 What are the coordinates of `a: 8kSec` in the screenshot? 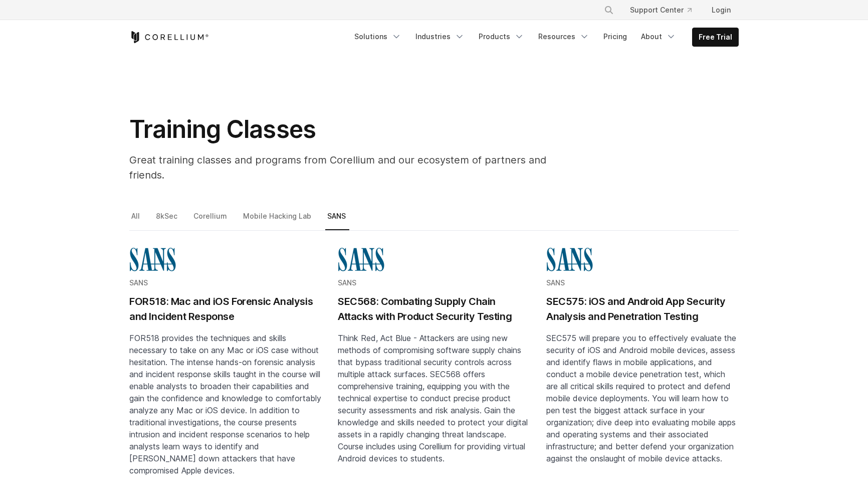 It's located at (167, 220).